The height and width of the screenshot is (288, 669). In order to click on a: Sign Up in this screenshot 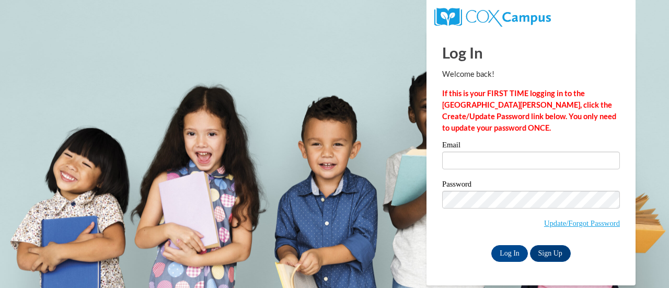, I will do `click(550, 253)`.